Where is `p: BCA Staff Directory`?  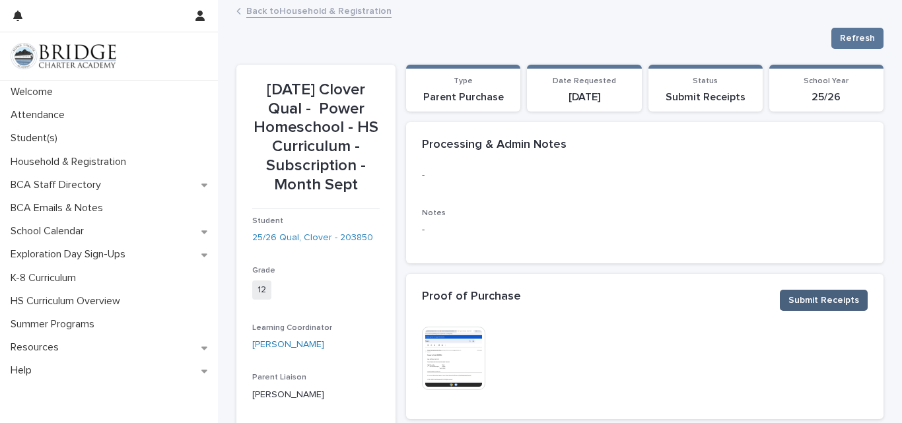
p: BCA Staff Directory is located at coordinates (58, 185).